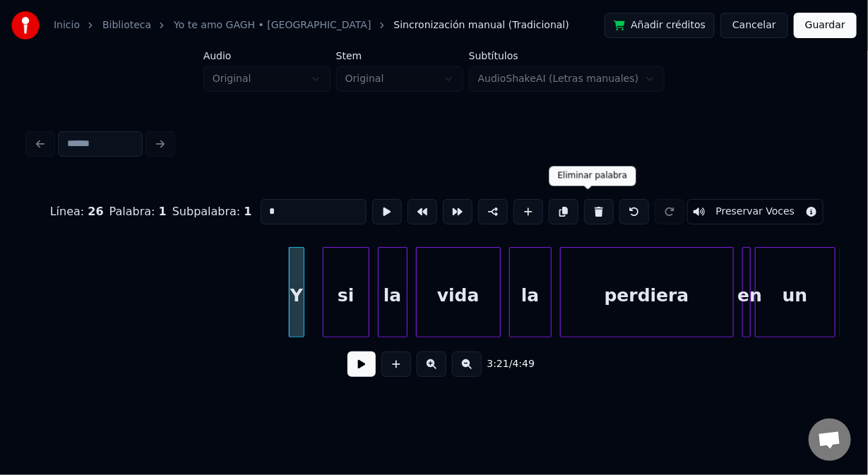 This screenshot has height=475, width=868. What do you see at coordinates (400, 56) in the screenshot?
I see `label: Stem` at bounding box center [400, 56].